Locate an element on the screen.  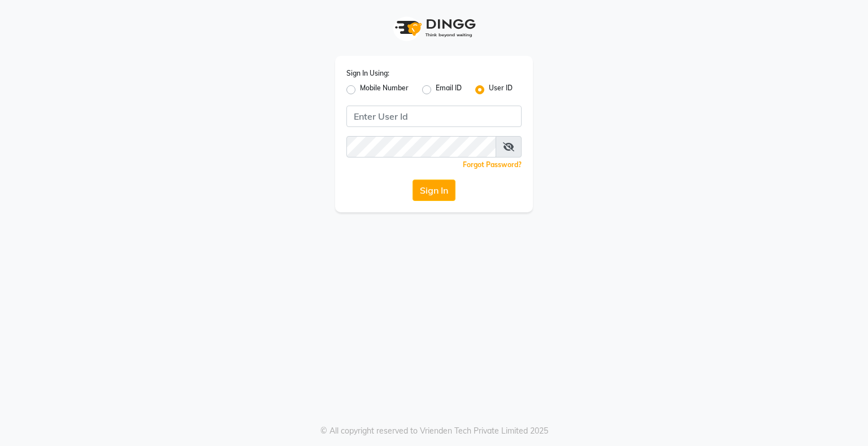
button: Sign In is located at coordinates (434, 190).